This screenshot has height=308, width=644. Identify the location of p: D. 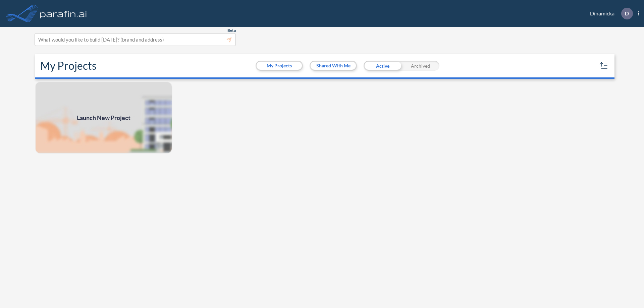
(627, 13).